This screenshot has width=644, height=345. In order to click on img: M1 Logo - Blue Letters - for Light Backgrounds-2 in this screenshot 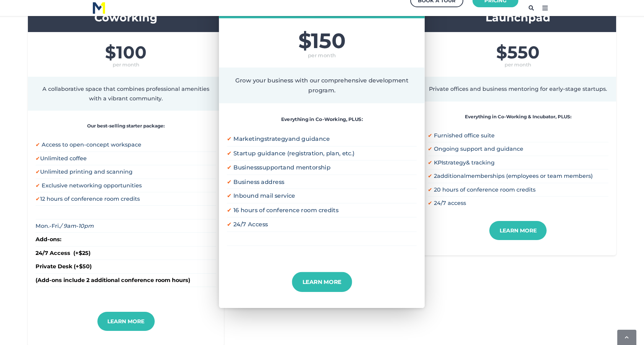, I will do `click(99, 8)`.